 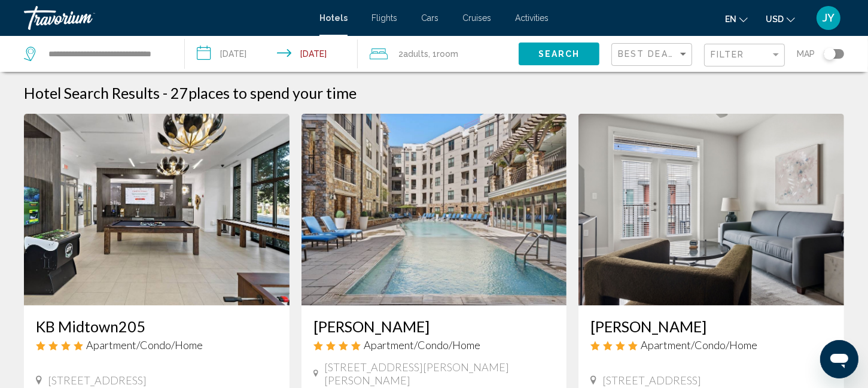 I want to click on button: Search, so click(x=558, y=53).